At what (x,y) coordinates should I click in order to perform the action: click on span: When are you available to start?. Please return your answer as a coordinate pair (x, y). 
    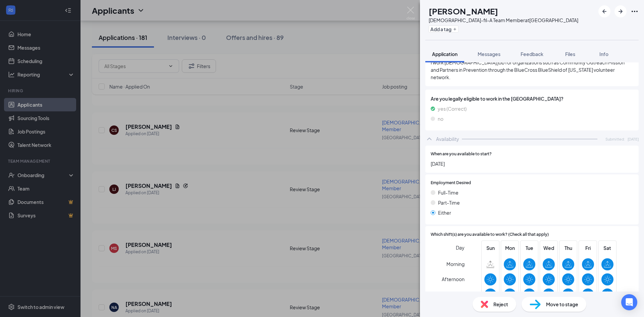
    Looking at the image, I should click on (461, 154).